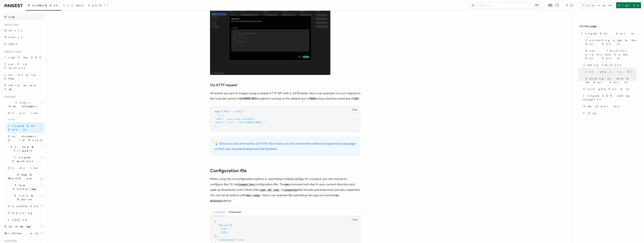  Describe the element at coordinates (11, 25) in the screenshot. I see `span: Quick start` at that location.